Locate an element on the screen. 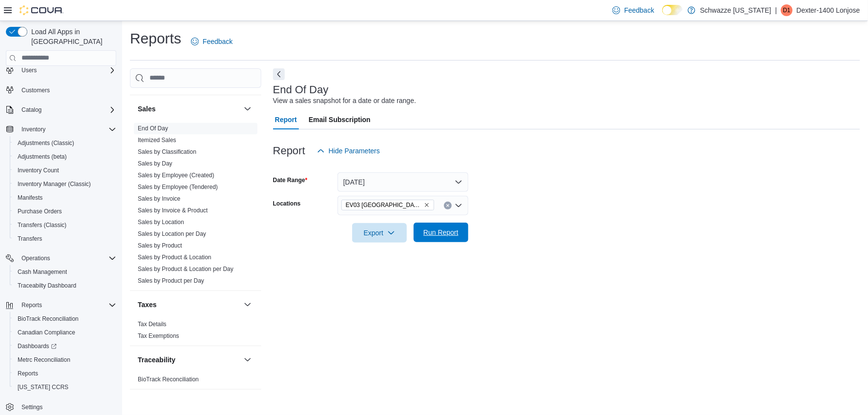  span: Washington CCRS is located at coordinates (65, 387).